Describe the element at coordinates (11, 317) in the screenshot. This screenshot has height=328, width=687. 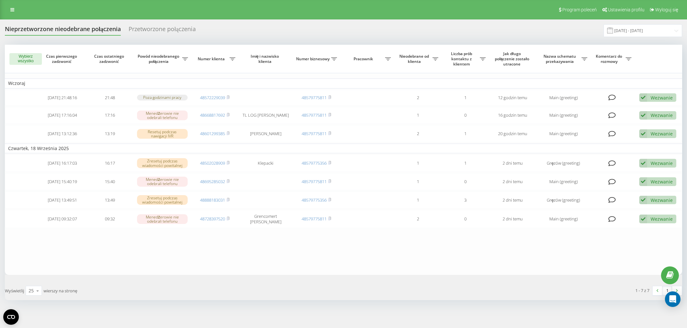
I see `button: Open CMP widget` at that location.